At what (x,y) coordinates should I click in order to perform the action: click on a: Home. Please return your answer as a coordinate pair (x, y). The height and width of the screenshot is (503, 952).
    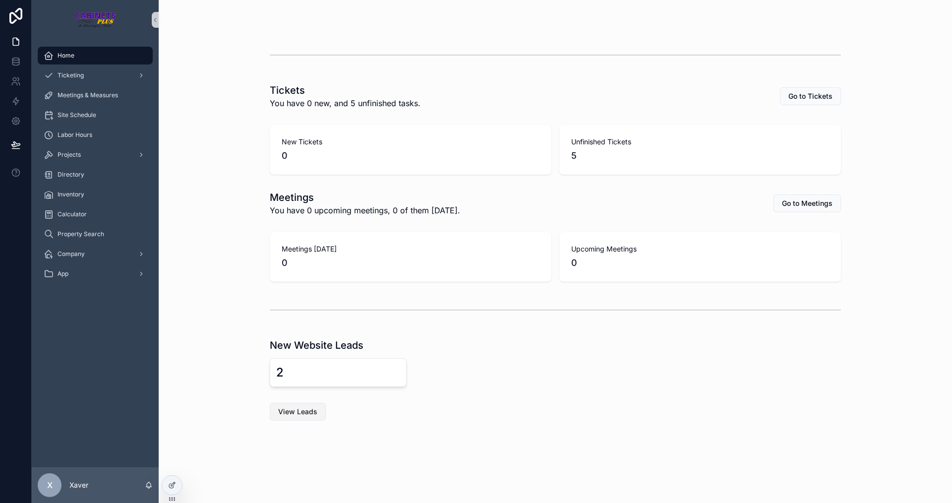
    Looking at the image, I should click on (95, 56).